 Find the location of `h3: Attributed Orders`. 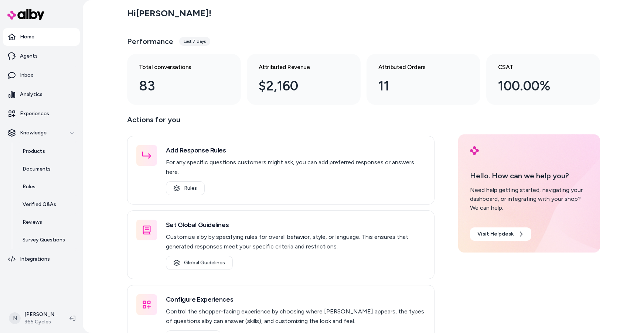

h3: Attributed Orders is located at coordinates (417, 67).